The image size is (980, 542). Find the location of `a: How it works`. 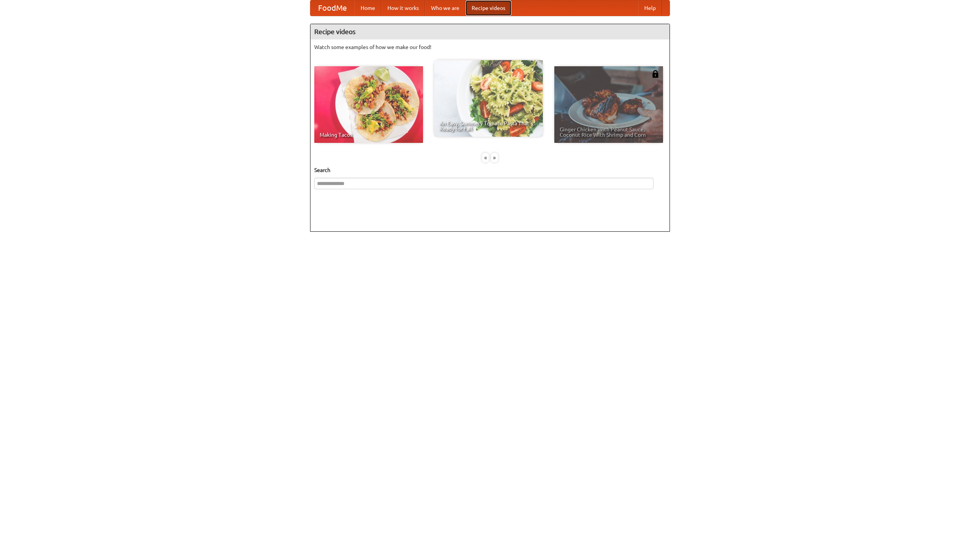

a: How it works is located at coordinates (404, 8).